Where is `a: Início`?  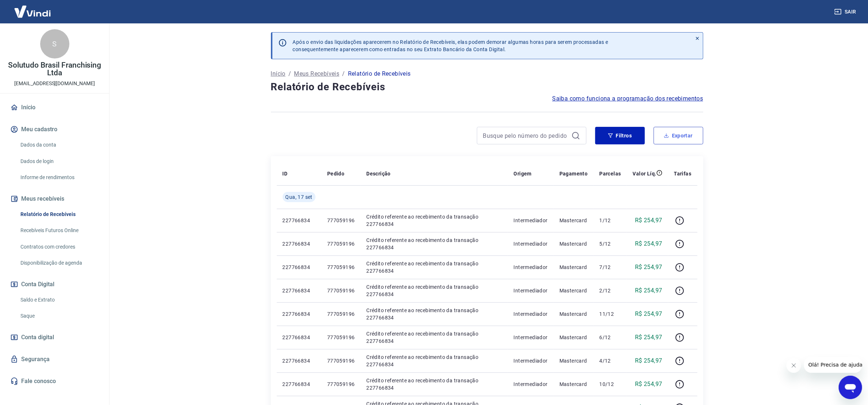
a: Início is located at coordinates (278, 74).